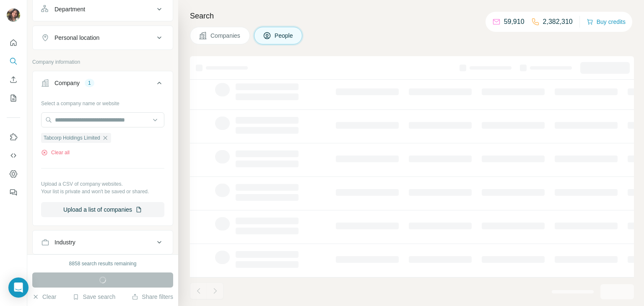 Image resolution: width=644 pixels, height=306 pixels. What do you see at coordinates (13, 156) in the screenshot?
I see `button: Use Surfe API` at bounding box center [13, 156].